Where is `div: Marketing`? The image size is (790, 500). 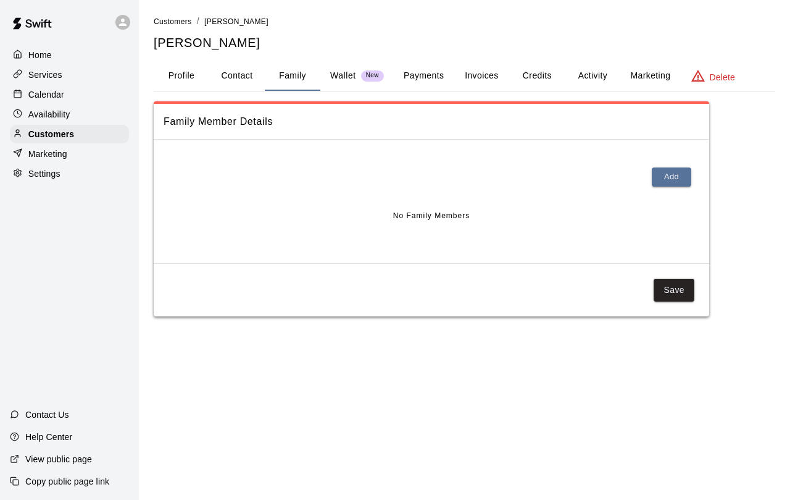
div: Marketing is located at coordinates (69, 154).